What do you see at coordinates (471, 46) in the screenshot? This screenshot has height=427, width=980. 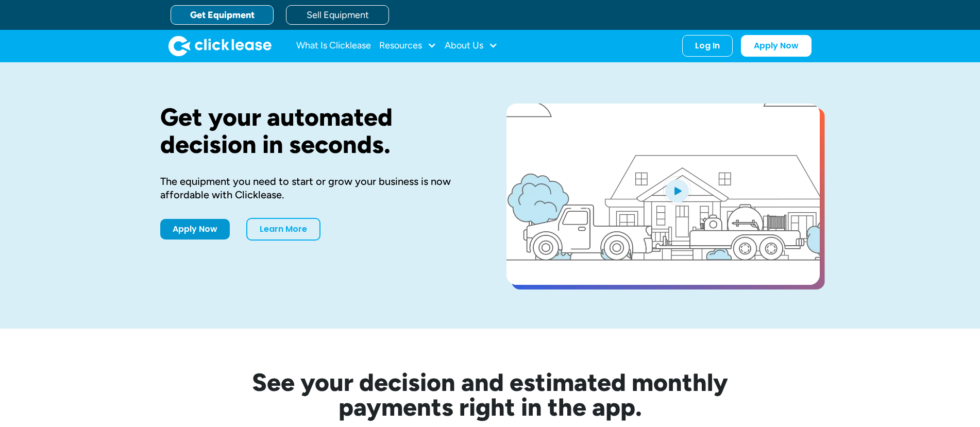 I see `div: About Us` at bounding box center [471, 46].